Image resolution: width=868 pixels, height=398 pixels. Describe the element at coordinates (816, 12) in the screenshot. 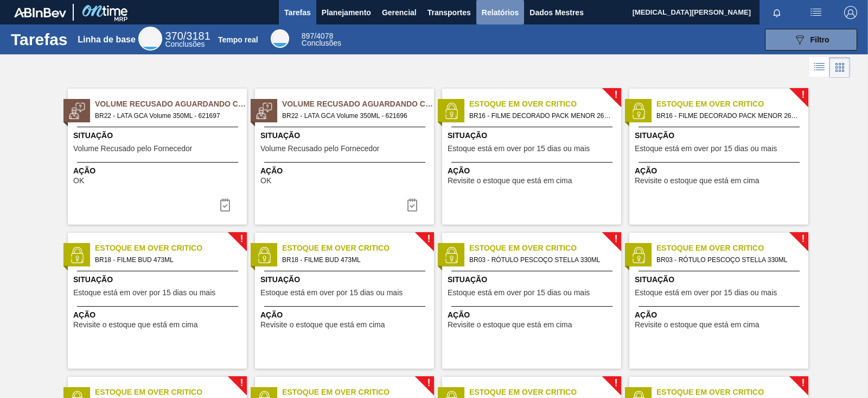

I see `img: ações do usuário` at that location.